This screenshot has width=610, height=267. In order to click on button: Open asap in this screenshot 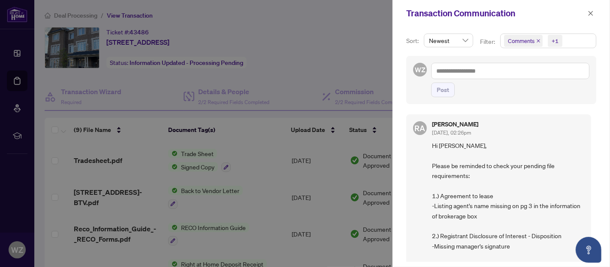, I will do `click(589, 249)`.